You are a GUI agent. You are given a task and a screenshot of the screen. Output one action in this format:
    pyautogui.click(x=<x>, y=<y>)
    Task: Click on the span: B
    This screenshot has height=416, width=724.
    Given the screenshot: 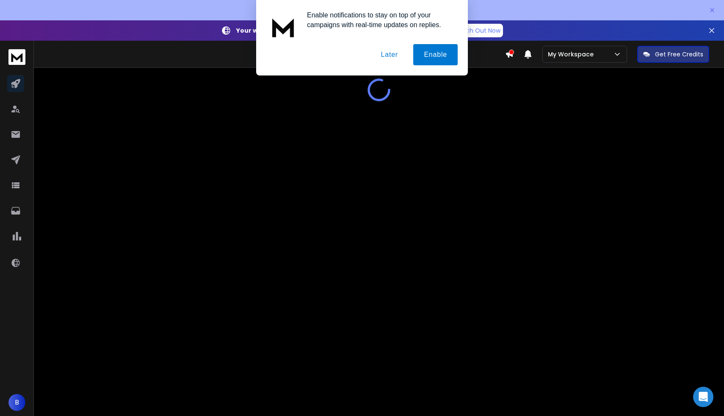 What is the action you would take?
    pyautogui.click(x=17, y=402)
    